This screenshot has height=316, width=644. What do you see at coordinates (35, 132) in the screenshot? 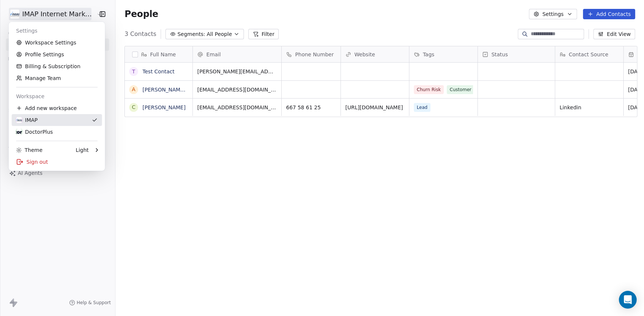
I see `div: DoctorPlus` at bounding box center [35, 132].